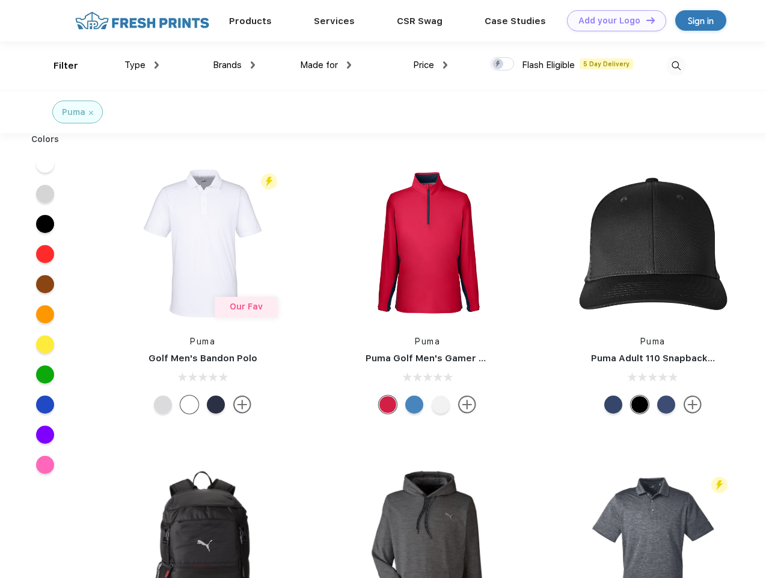 This screenshot has width=766, height=578. I want to click on div: Navy Blazer, so click(216, 404).